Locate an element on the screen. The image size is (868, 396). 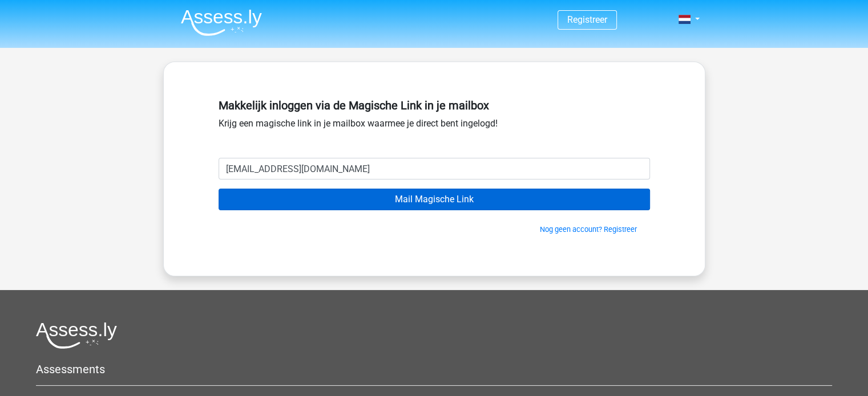
img: Assessly logo is located at coordinates (77, 335).